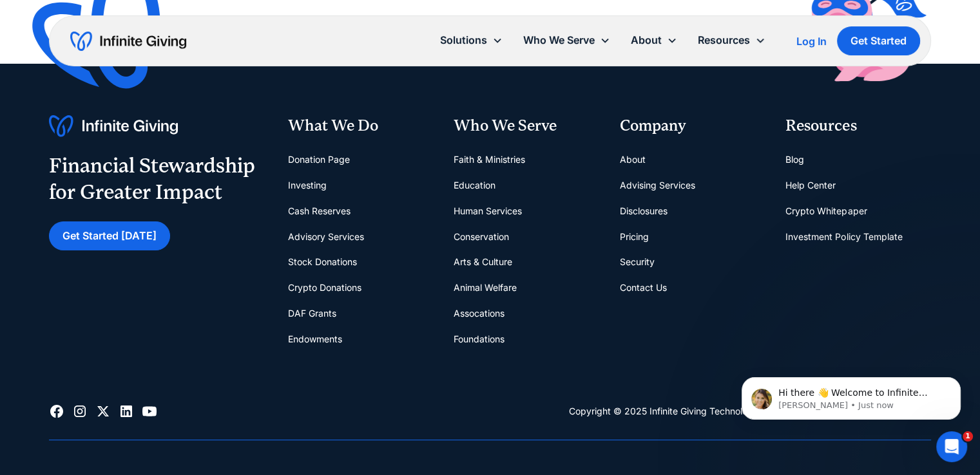  I want to click on div: Log In, so click(811, 41).